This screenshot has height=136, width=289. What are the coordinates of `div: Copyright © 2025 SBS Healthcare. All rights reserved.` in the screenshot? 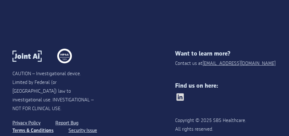 It's located at (210, 125).